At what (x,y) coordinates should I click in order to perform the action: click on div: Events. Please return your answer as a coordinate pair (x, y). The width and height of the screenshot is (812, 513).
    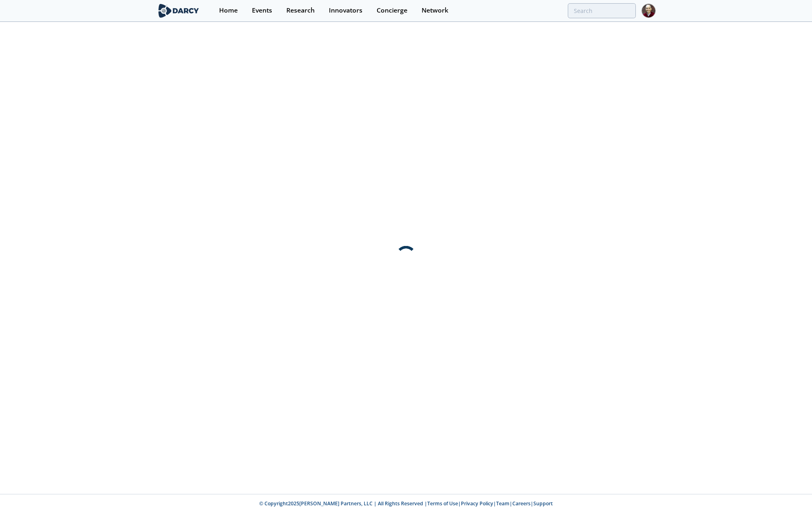
    Looking at the image, I should click on (262, 10).